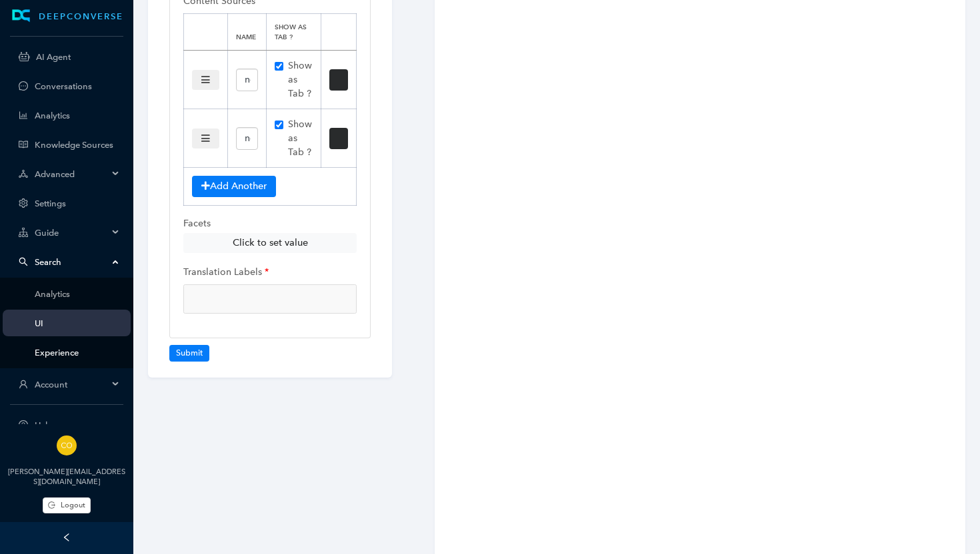  I want to click on span: deployment-unit, so click(23, 174).